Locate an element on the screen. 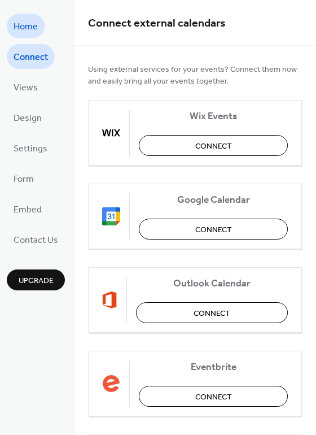 The image size is (316, 435). a: Home is located at coordinates (25, 26).